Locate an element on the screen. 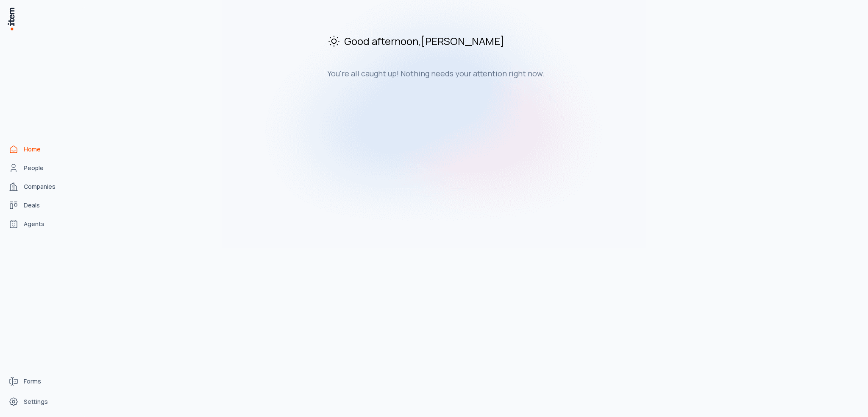 The height and width of the screenshot is (417, 868). span: Forms is located at coordinates (32, 381).